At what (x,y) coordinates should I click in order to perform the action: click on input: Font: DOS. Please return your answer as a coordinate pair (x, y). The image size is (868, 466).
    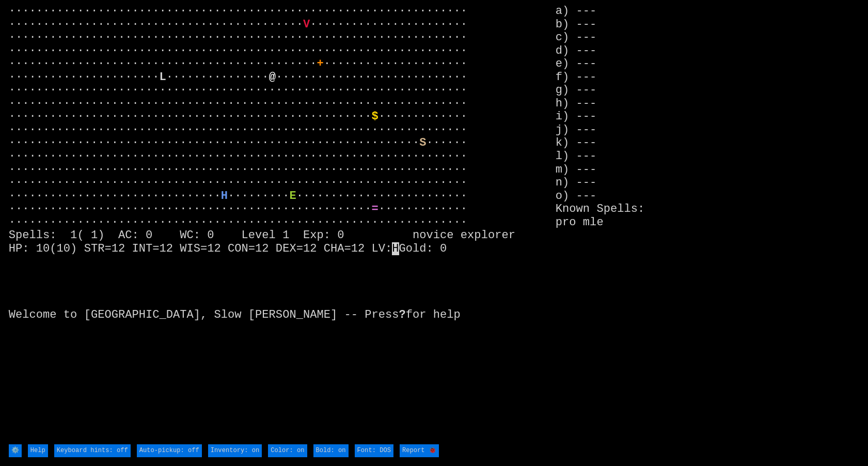
    Looking at the image, I should click on (374, 451).